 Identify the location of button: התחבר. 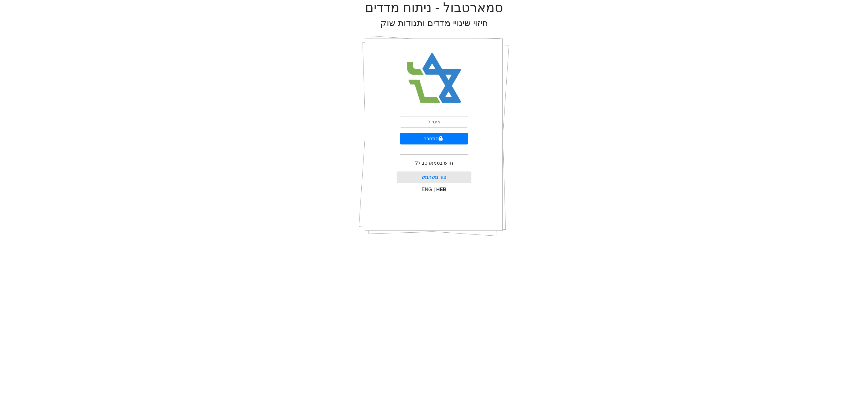
(434, 139).